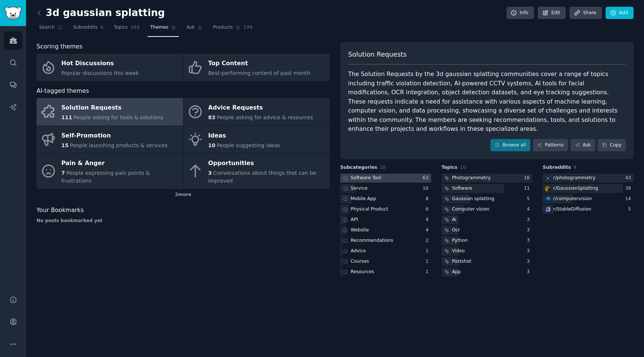  What do you see at coordinates (386, 231) in the screenshot?
I see `a: Website4` at bounding box center [386, 231].